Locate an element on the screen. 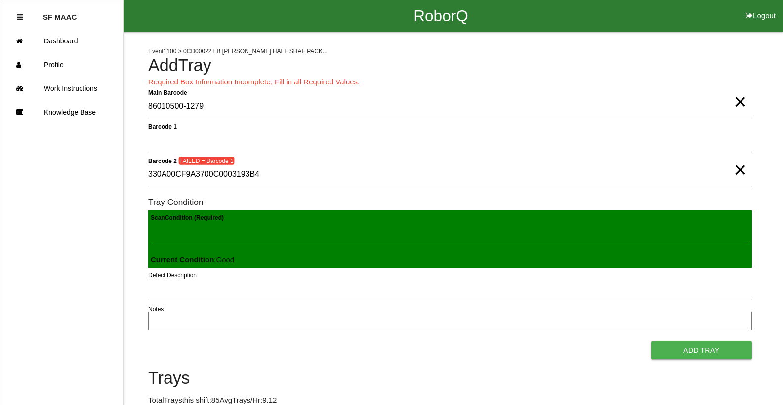  a: Knowledge Base is located at coordinates (62, 112).